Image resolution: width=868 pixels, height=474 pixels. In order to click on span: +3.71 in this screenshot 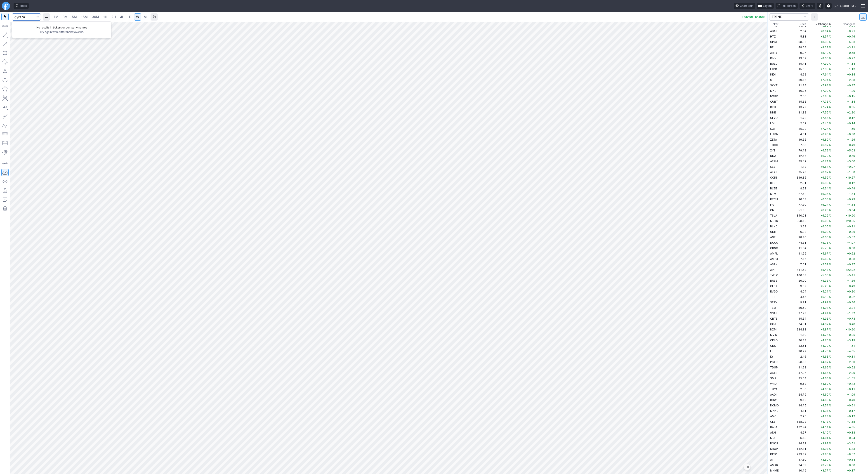, I will do `click(851, 47)`.